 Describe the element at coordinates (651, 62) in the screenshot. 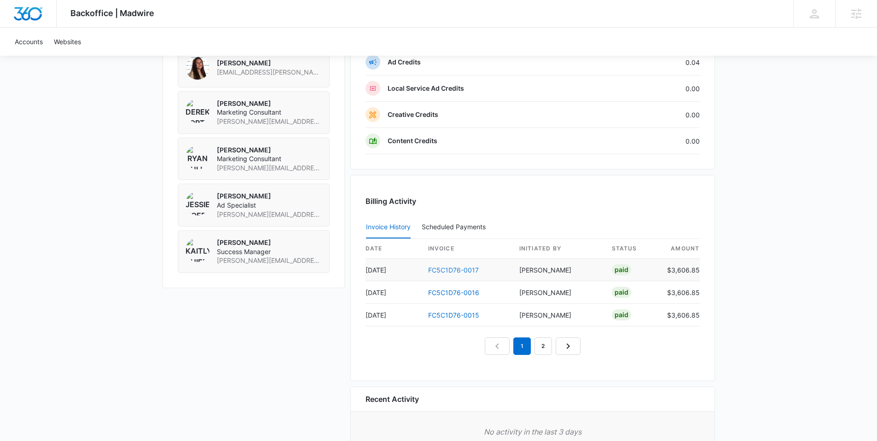

I see `td: 0.04` at that location.